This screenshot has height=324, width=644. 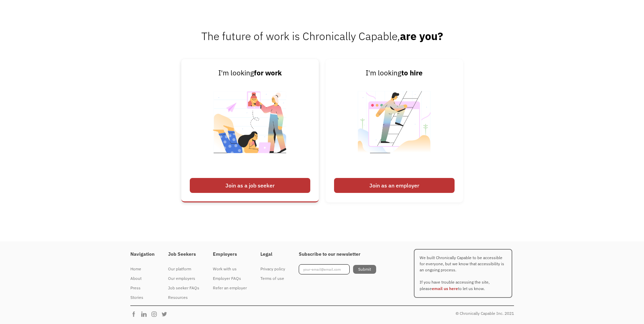 What do you see at coordinates (394, 186) in the screenshot?
I see `div: Join as an employer` at bounding box center [394, 186].